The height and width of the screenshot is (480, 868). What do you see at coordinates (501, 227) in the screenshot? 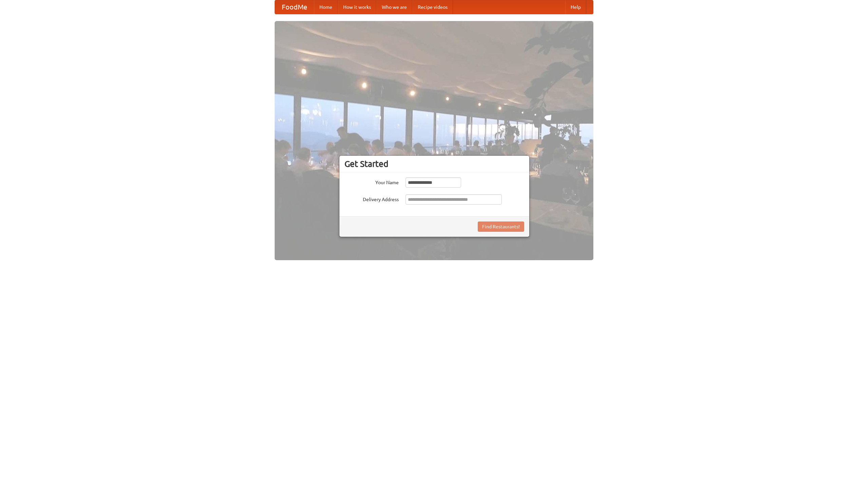
I see `button: Find Restaurants!` at bounding box center [501, 227].